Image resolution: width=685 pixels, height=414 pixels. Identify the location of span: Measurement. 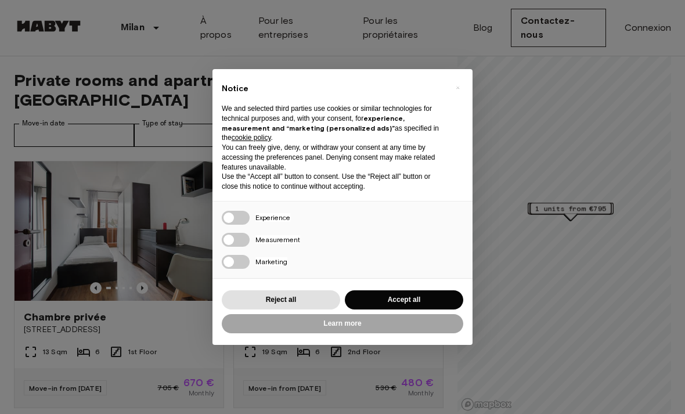
(277, 239).